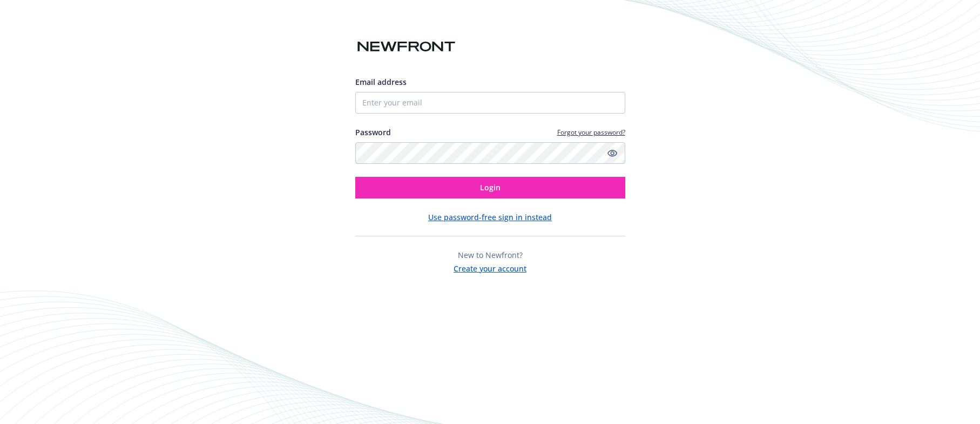 This screenshot has height=424, width=980. What do you see at coordinates (491, 153) in the screenshot?
I see `input: Enter your password` at bounding box center [491, 153].